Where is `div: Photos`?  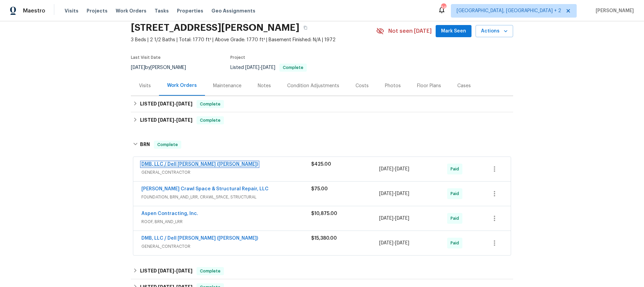
div: Photos is located at coordinates (393, 86).